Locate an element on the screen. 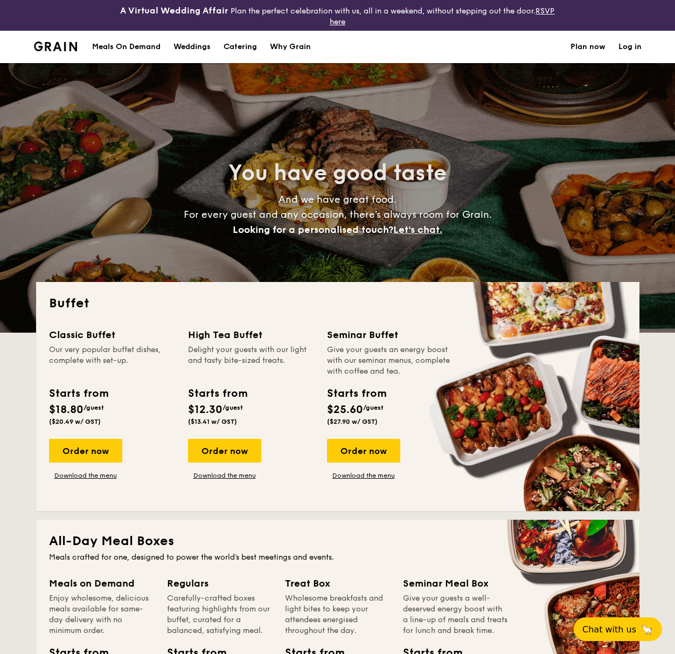 Image resolution: width=675 pixels, height=654 pixels. div: Wholesome breakfasts and light bites to keep your attendees energised throughout the day. is located at coordinates (337, 615).